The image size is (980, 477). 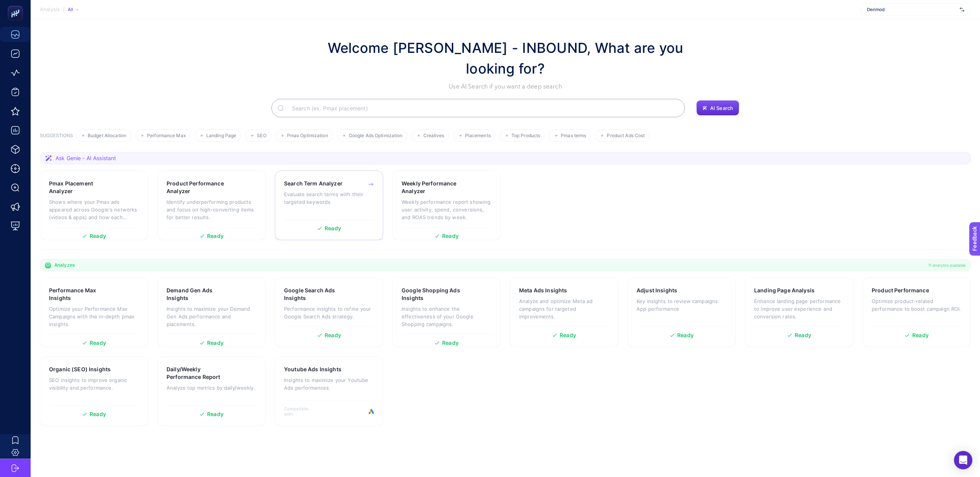 I want to click on p: SEO insights to improve organic visibility and performance., so click(x=94, y=384).